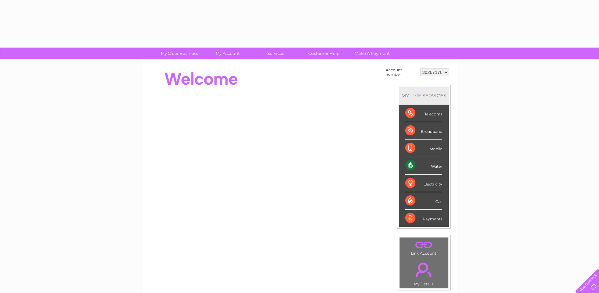  What do you see at coordinates (424, 113) in the screenshot?
I see `div: Telecoms` at bounding box center [424, 113].